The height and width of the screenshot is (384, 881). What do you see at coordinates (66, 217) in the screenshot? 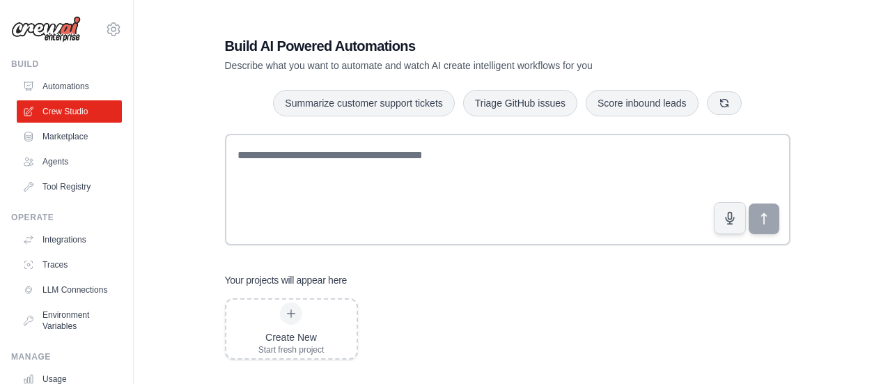
I see `div: Operate` at bounding box center [66, 217].